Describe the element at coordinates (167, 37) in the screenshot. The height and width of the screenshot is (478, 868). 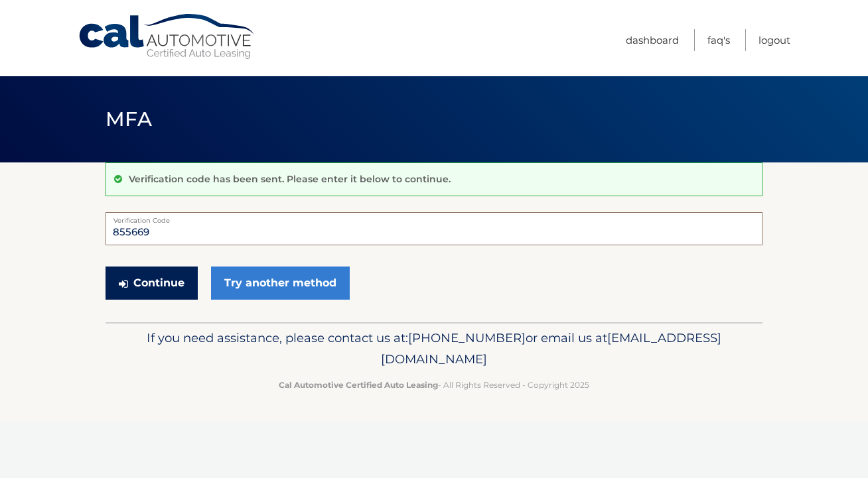
I see `a: Cal Automotive` at that location.